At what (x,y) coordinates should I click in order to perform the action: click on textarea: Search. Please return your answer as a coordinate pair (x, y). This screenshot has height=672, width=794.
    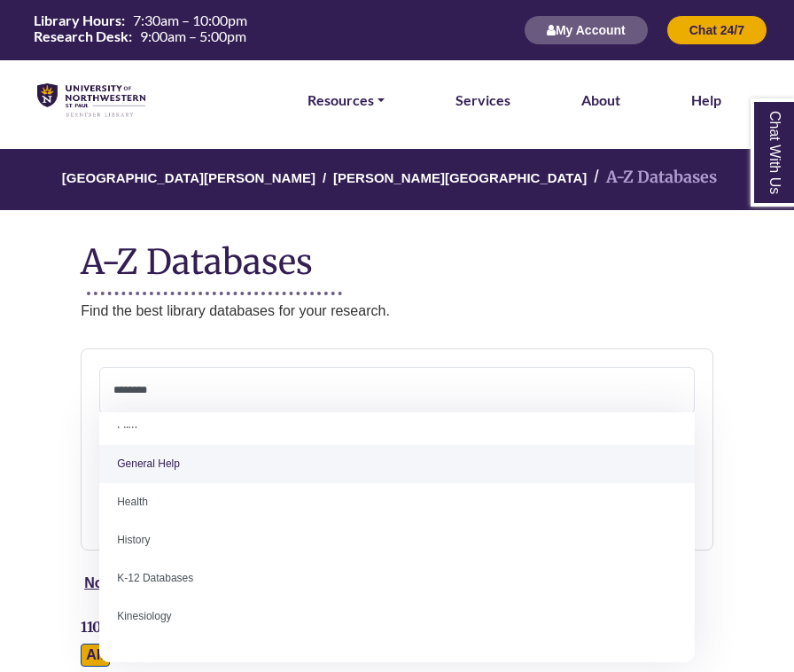
    Looking at the image, I should click on (397, 391).